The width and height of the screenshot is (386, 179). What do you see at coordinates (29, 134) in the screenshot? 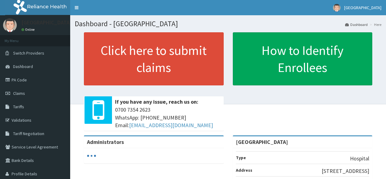
I see `span: Tariff Negotiation` at bounding box center [29, 134].